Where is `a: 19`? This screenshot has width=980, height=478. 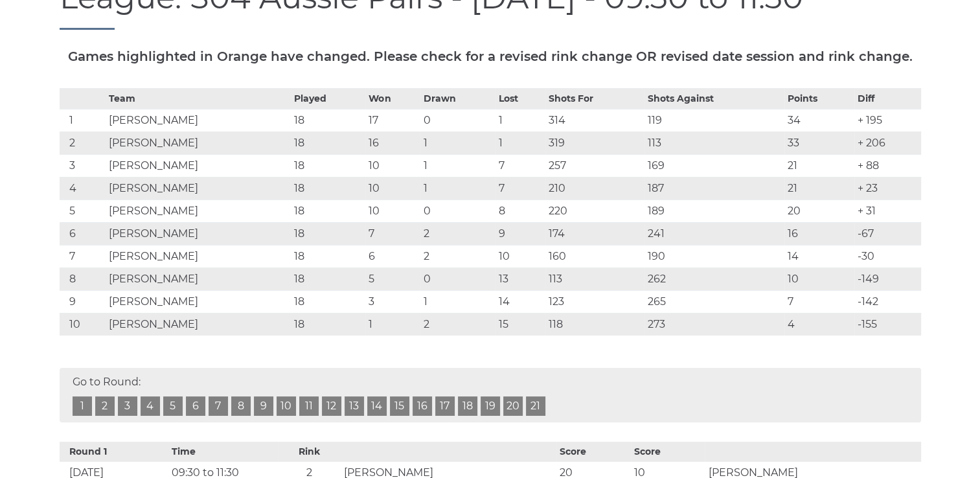
a: 19 is located at coordinates (490, 406).